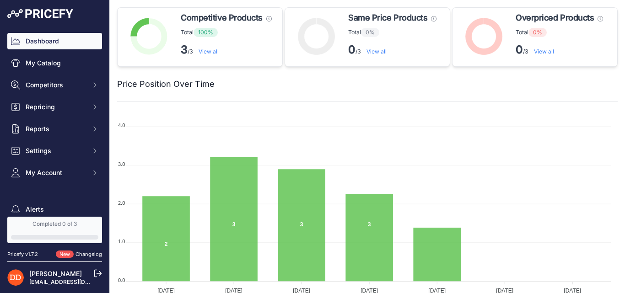 This screenshot has width=625, height=293. What do you see at coordinates (121, 242) in the screenshot?
I see `tspan: 1.0` at bounding box center [121, 242].